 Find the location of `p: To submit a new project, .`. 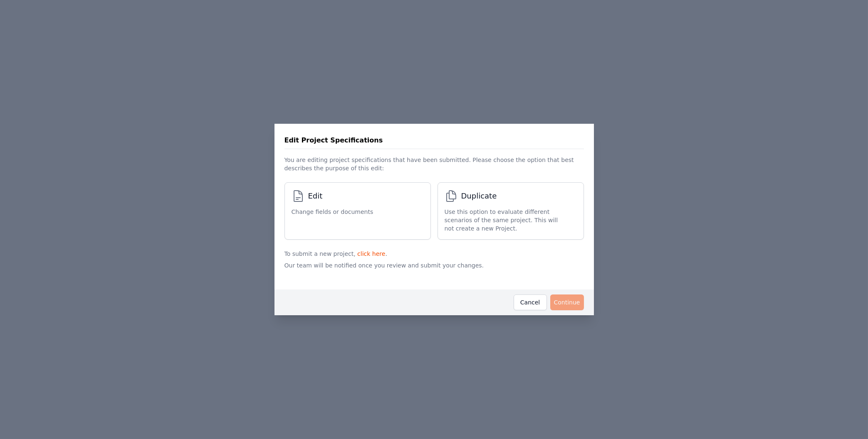

p: To submit a new project, . is located at coordinates (434, 252).